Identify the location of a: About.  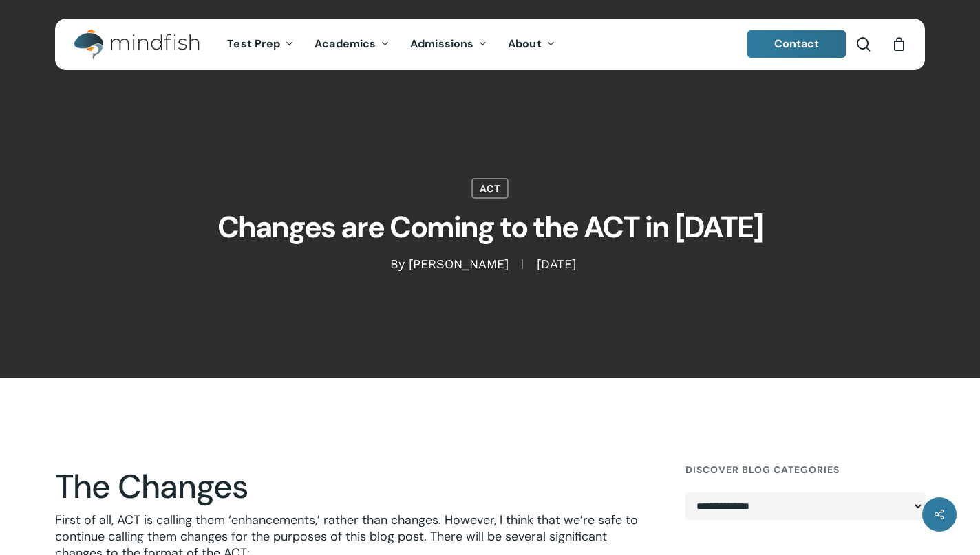
(532, 44).